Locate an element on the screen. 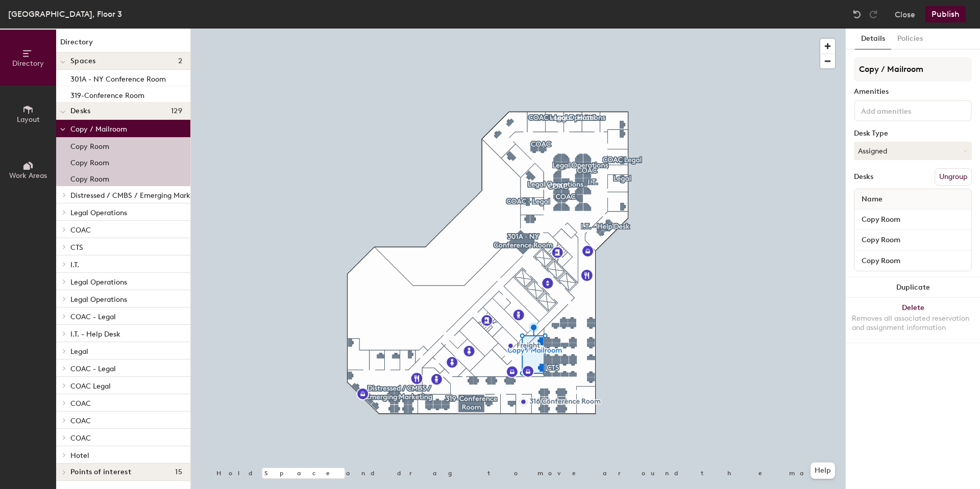 This screenshot has height=489, width=980. p: 319-Conference Room is located at coordinates (107, 94).